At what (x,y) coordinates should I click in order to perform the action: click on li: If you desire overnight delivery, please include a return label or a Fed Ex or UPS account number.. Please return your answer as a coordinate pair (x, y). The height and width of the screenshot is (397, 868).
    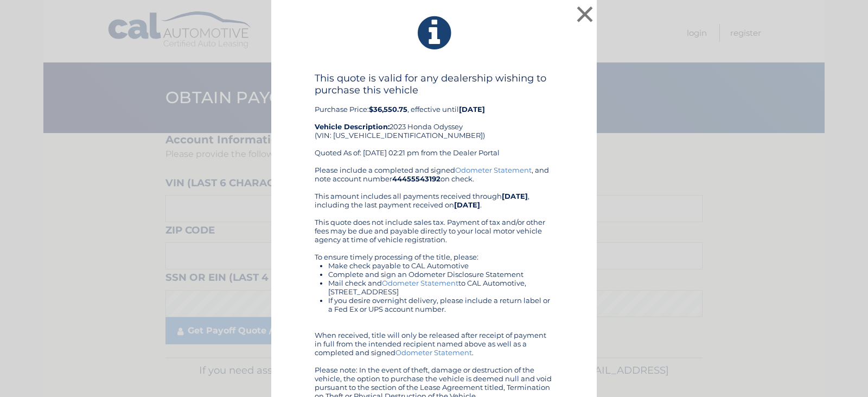
    Looking at the image, I should click on (441, 304).